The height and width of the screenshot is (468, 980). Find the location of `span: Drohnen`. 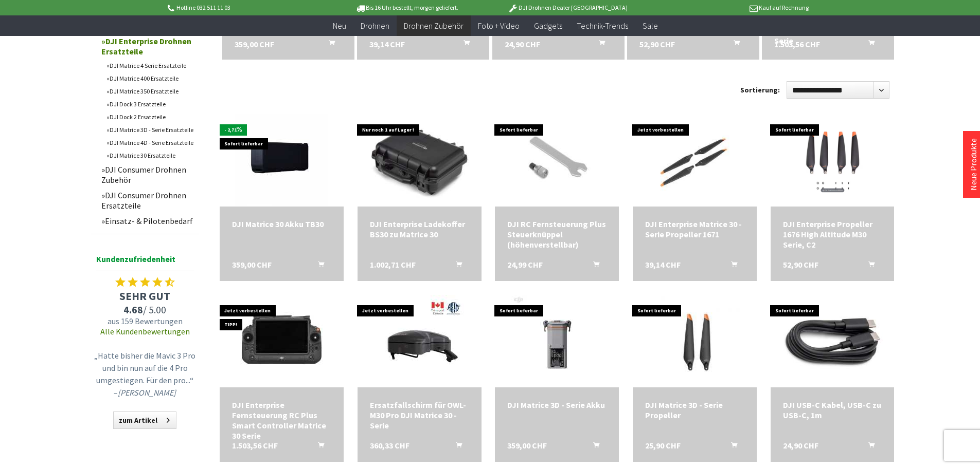

span: Drohnen is located at coordinates (375, 26).